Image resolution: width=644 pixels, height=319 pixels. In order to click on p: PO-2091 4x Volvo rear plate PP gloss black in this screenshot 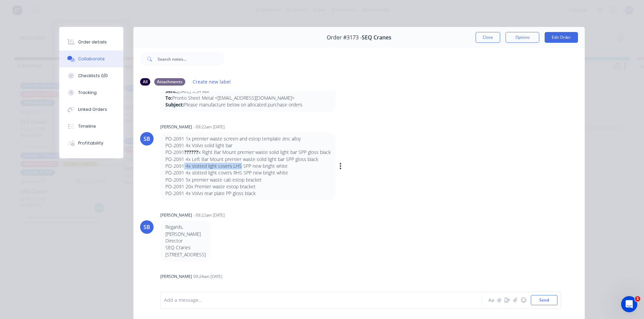, I will do `click(248, 194)`.